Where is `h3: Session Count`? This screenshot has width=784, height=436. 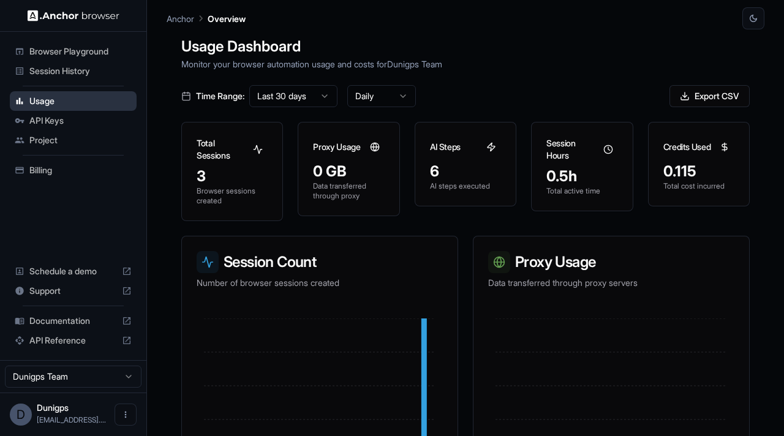 h3: Session Count is located at coordinates (320, 262).